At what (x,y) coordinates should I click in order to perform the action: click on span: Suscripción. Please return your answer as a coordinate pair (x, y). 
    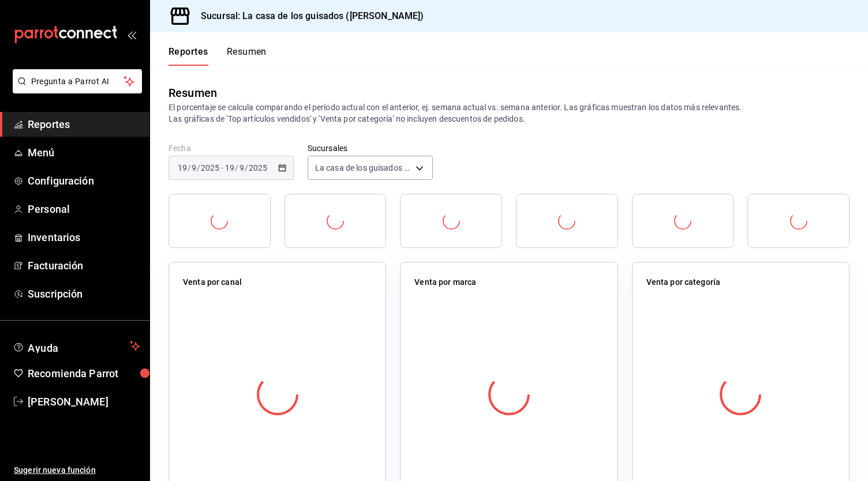
    Looking at the image, I should click on (83, 293).